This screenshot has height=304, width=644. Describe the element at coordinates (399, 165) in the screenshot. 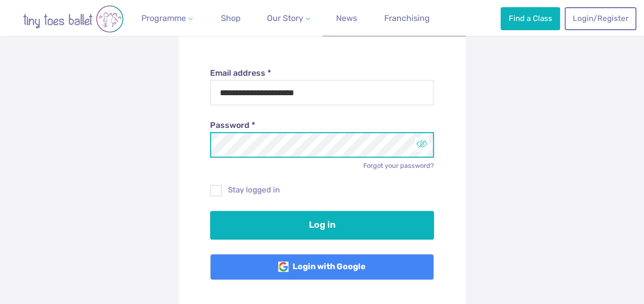

I see `a: Forgot your password?` at that location.